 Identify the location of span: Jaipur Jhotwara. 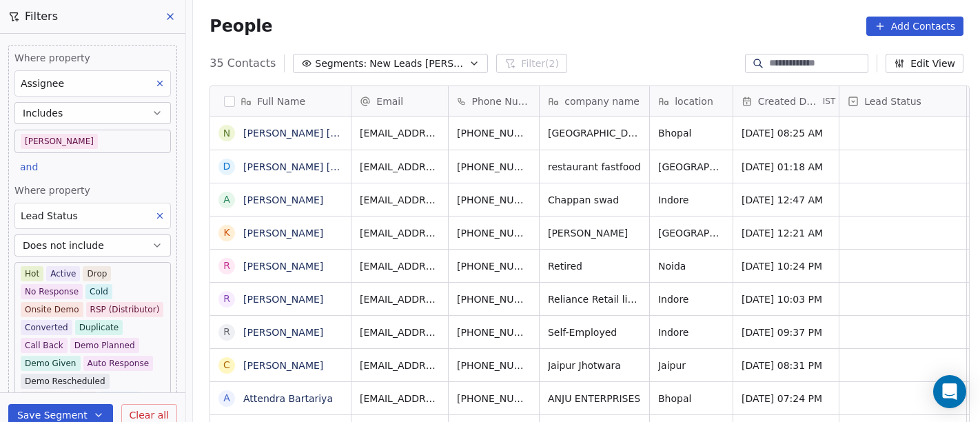
(594, 365).